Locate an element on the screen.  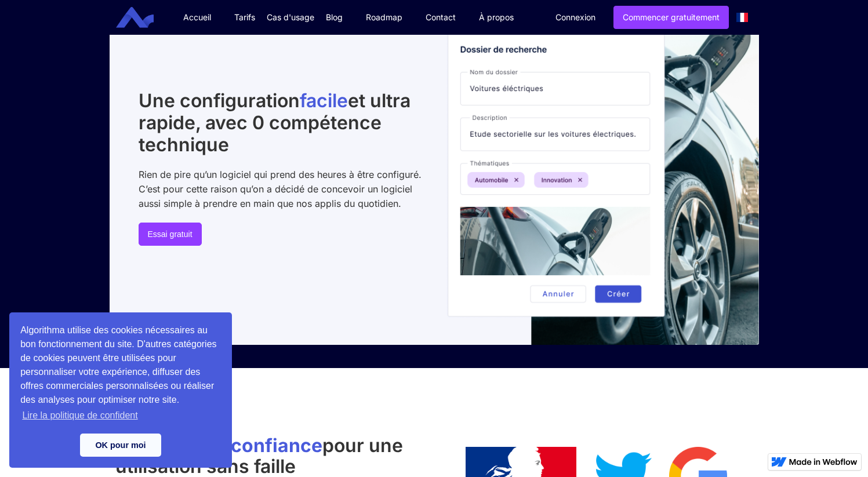
strong: confiance is located at coordinates (277, 445).